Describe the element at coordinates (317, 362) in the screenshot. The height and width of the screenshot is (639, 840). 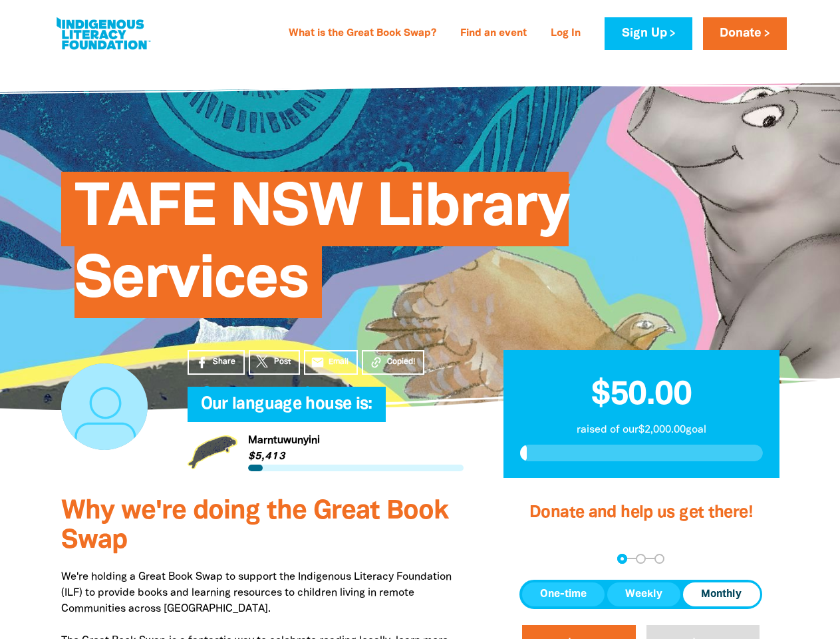
I see `i: email` at that location.